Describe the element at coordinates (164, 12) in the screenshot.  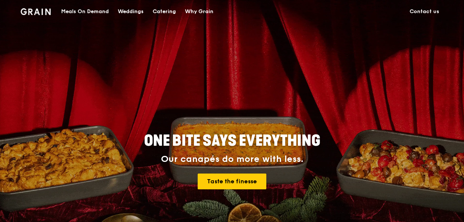
I see `div: Catering` at that location.